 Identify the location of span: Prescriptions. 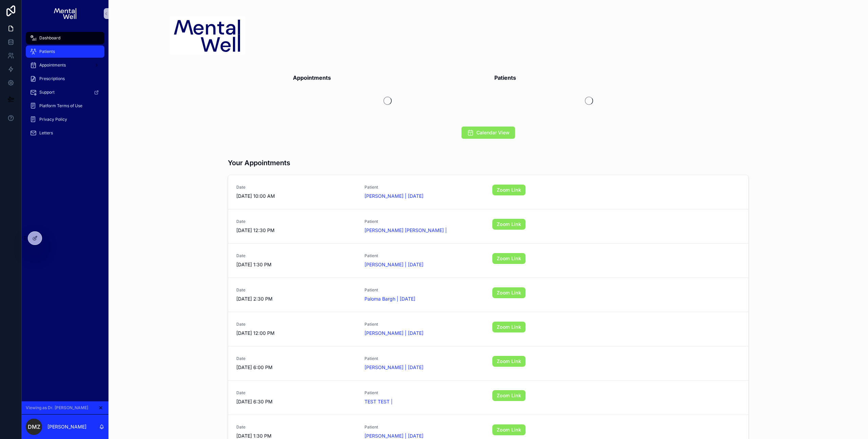
(52, 78).